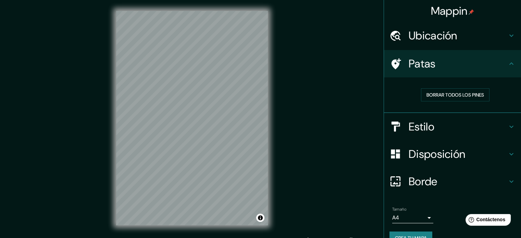 The image size is (521, 238). I want to click on font: Disposición, so click(437, 154).